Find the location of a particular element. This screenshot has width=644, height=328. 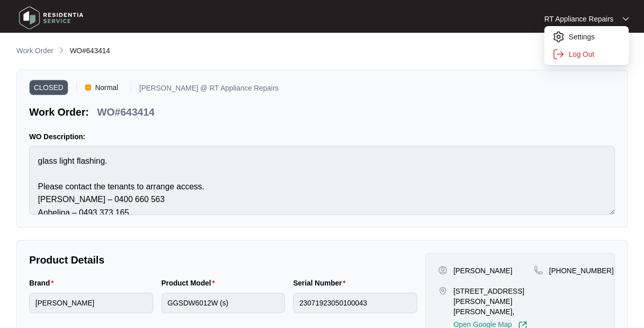

p: WO Description: is located at coordinates (322, 137).